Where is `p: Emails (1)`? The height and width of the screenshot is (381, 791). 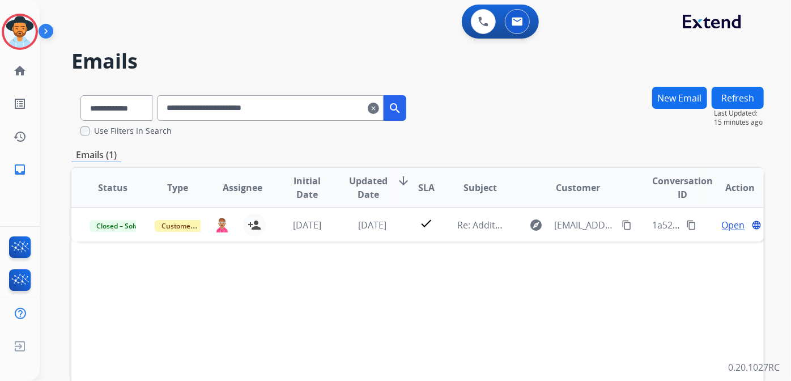 p: Emails (1) is located at coordinates (96, 155).